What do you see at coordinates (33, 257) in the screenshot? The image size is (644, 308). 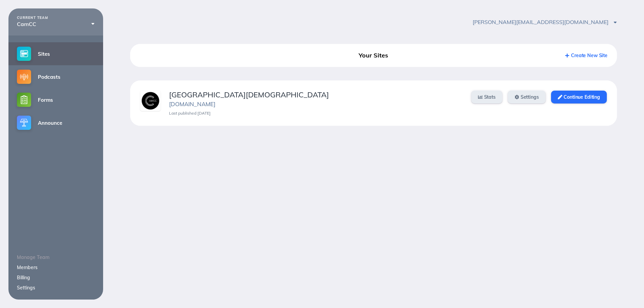 I see `span: Manage Team` at bounding box center [33, 257].